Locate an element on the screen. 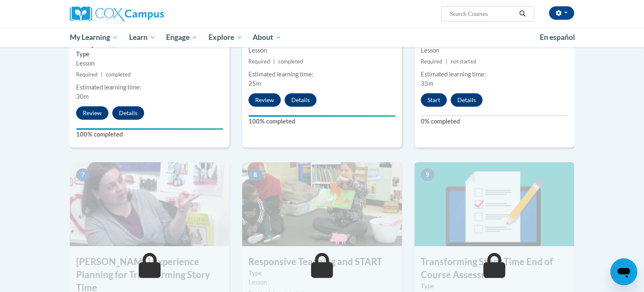 This screenshot has height=292, width=644. div: Main menu is located at coordinates (322, 38).